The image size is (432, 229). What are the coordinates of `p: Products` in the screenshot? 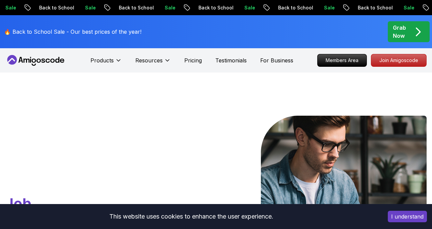 It's located at (102, 60).